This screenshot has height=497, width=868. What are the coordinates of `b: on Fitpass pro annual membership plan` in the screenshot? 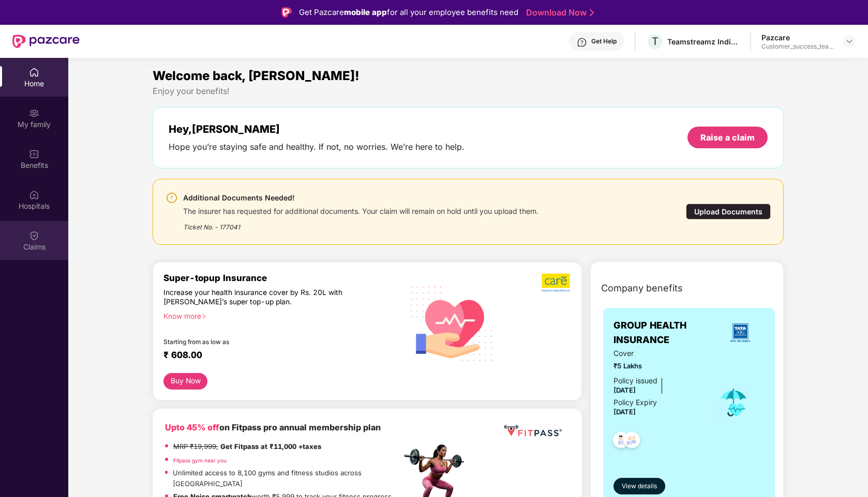 It's located at (272, 427).